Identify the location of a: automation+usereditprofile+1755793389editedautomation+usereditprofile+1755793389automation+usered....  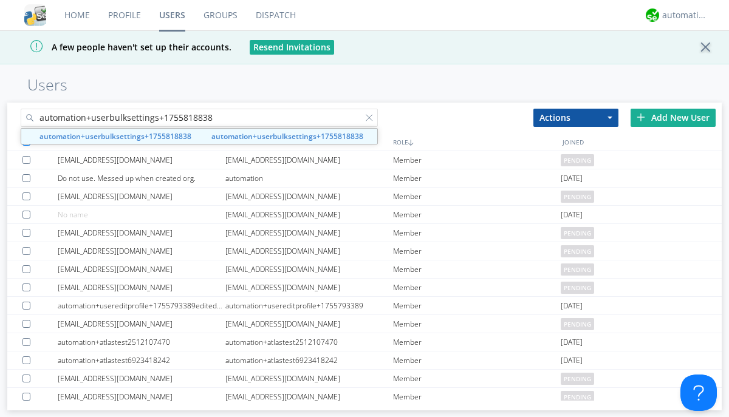
(365, 306).